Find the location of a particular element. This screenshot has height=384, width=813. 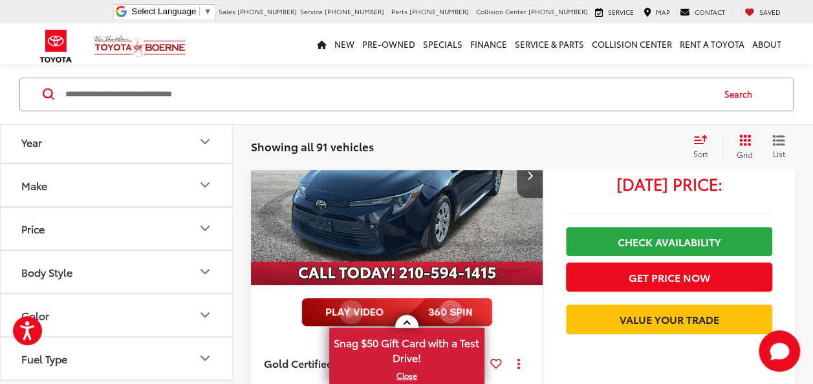

a: Specials is located at coordinates (443, 44).